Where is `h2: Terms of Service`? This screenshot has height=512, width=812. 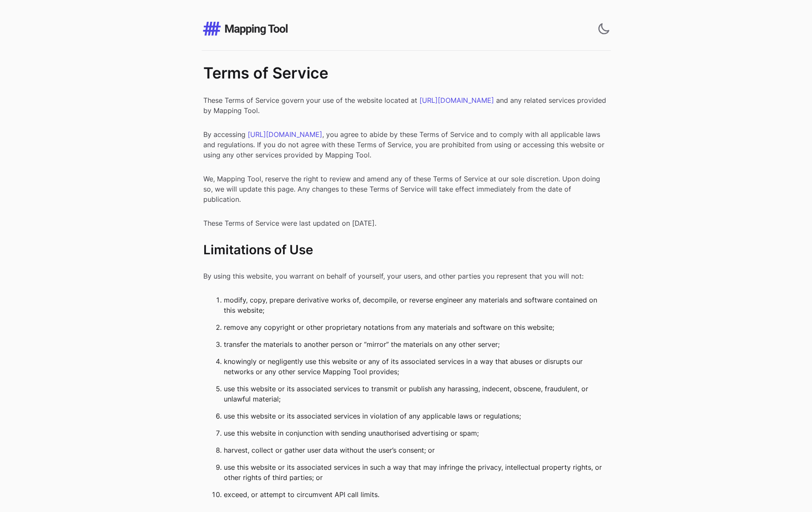 h2: Terms of Service is located at coordinates (406, 73).